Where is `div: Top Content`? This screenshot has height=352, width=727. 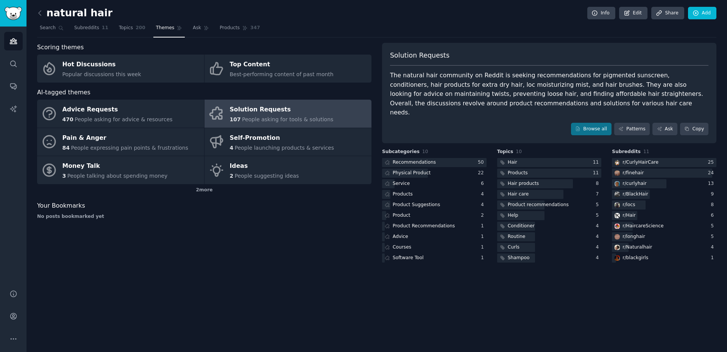 div: Top Content is located at coordinates (282, 65).